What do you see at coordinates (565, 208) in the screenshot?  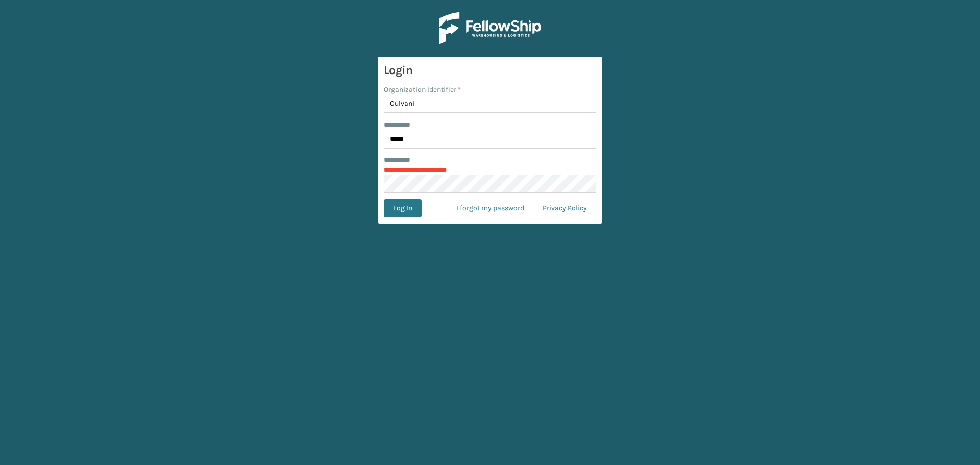 I see `a: Privacy Policy` at bounding box center [565, 208].